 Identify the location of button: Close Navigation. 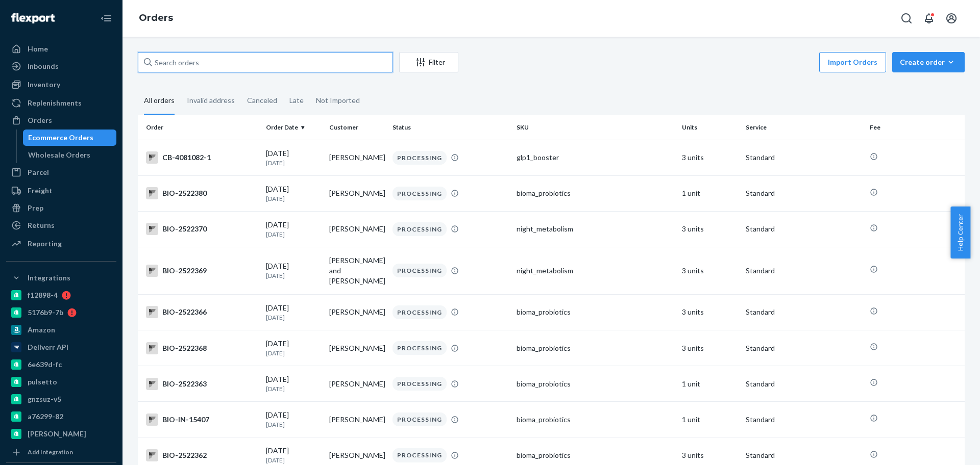
(106, 18).